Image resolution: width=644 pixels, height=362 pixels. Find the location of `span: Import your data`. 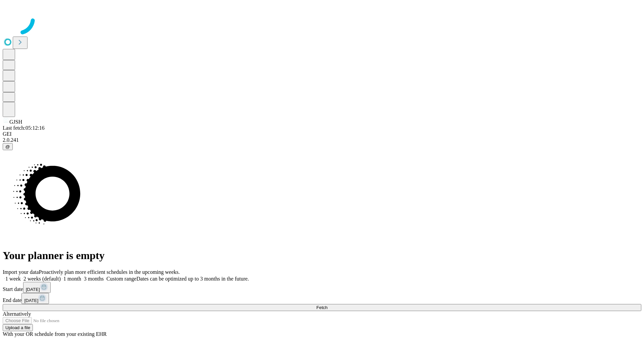

span: Import your data is located at coordinates (21, 272).